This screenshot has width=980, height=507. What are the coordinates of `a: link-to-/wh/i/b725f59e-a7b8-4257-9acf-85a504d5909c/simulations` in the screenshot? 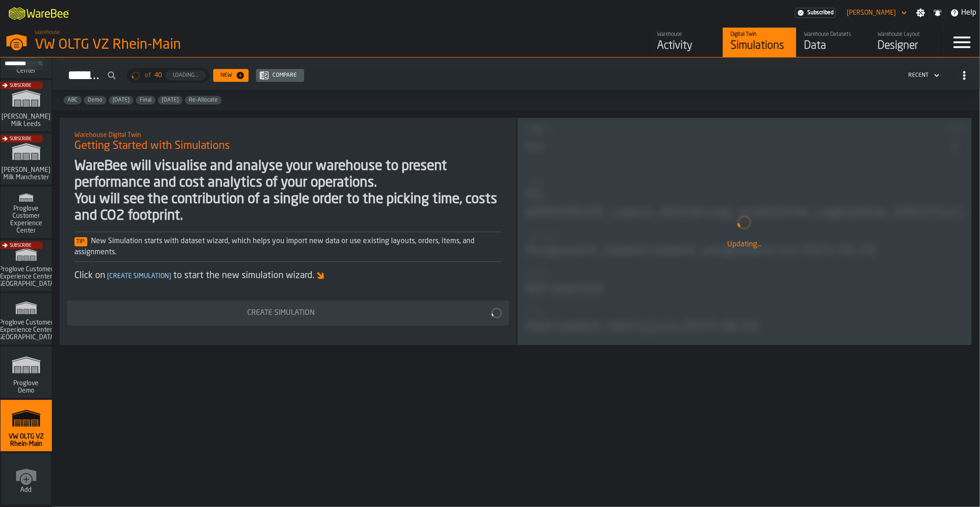 It's located at (26, 320).